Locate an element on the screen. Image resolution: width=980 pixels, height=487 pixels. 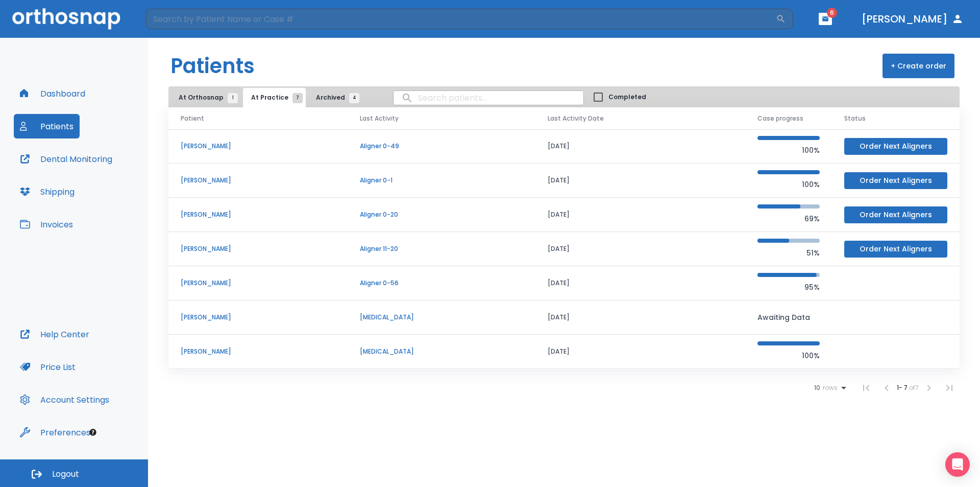
a: Shipping is located at coordinates (47, 192).